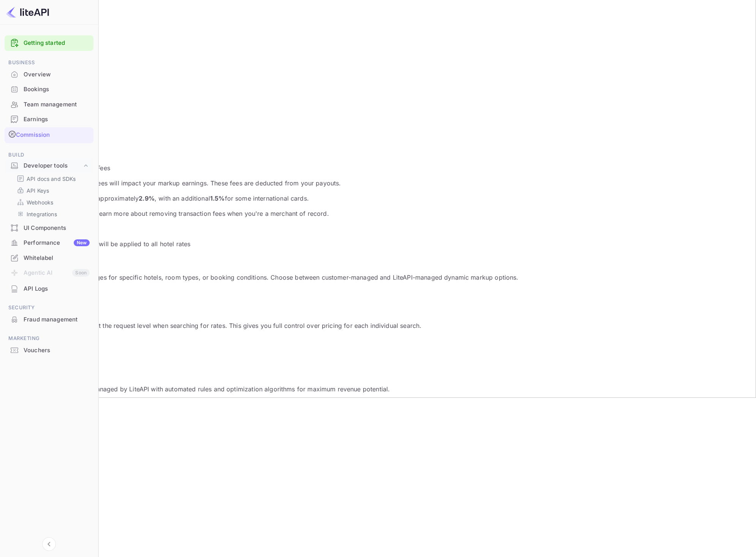  I want to click on span: Business, so click(49, 62).